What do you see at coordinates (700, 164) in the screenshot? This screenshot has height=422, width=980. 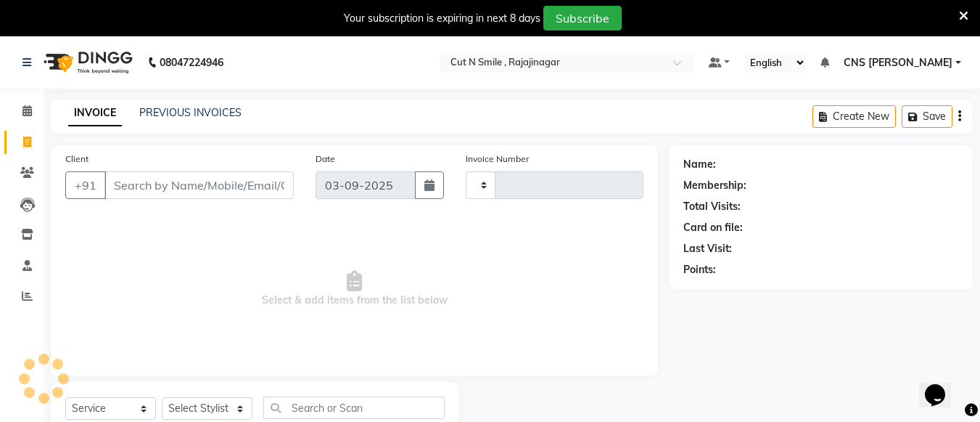 I see `div: Name:` at bounding box center [700, 164].